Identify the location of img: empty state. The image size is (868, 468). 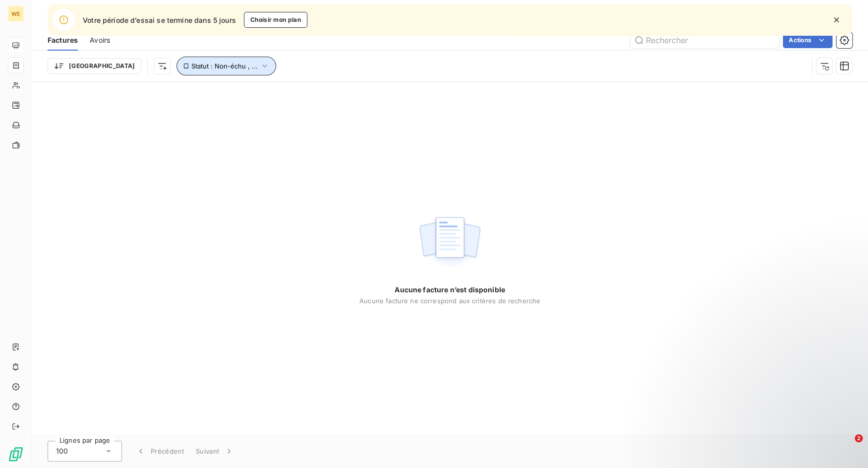
(450, 242).